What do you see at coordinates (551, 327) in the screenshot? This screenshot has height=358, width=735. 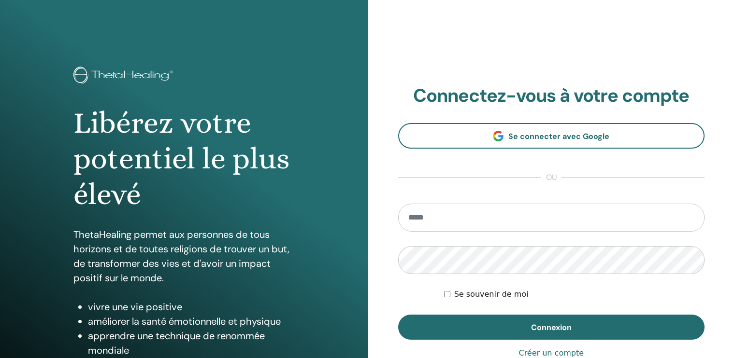 I see `span: Connexion` at bounding box center [551, 327].